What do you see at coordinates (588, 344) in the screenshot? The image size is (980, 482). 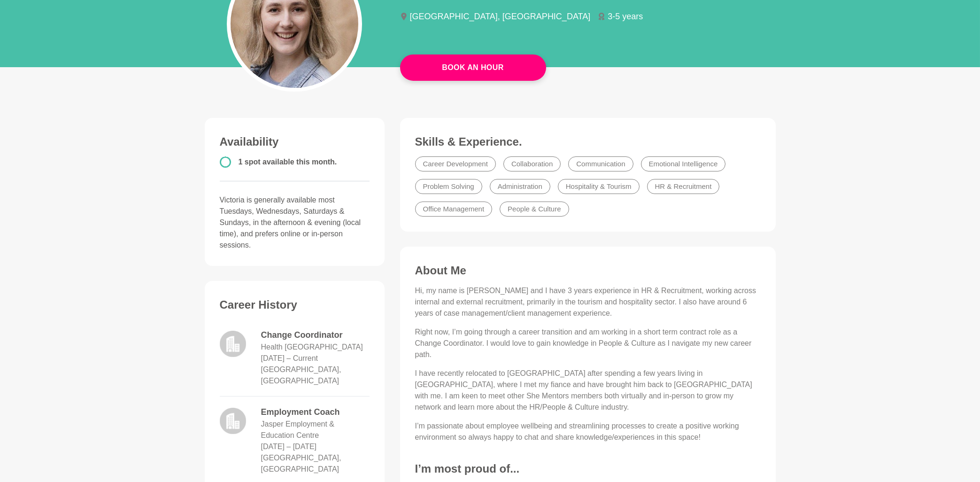 I see `p: Right now, I’m going through a career transition and am working in a short term contract role as ...` at bounding box center [588, 344].